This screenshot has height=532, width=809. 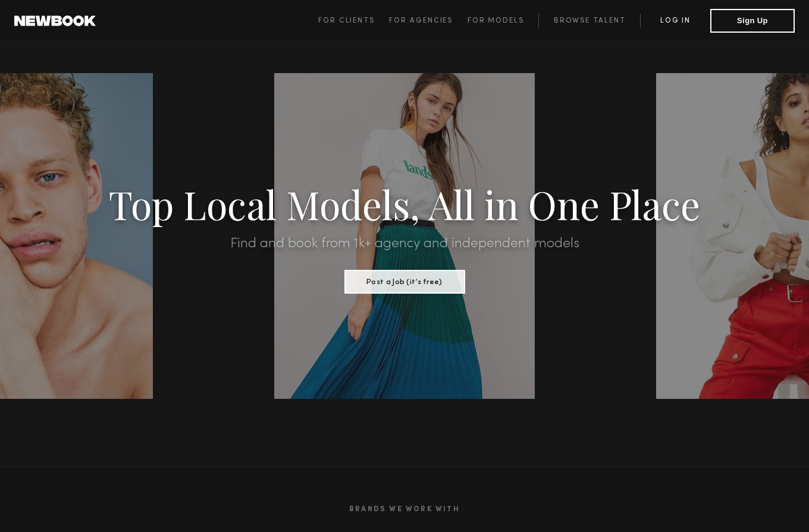 I want to click on a: For Models, so click(x=503, y=21).